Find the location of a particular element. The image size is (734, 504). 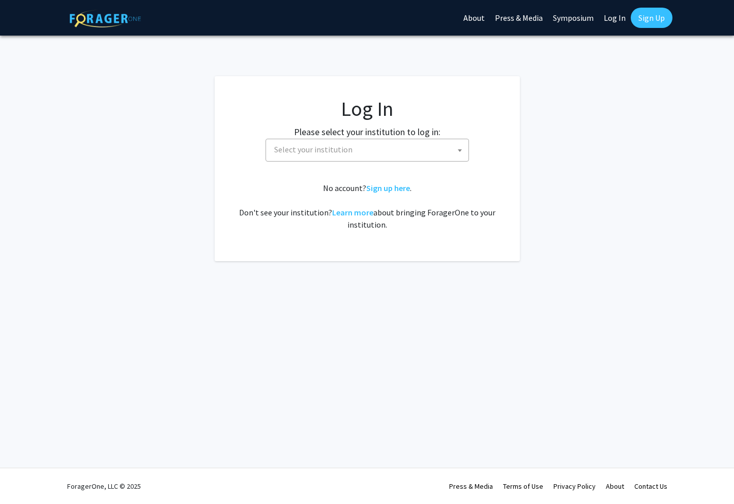

a: Sign up here is located at coordinates (388, 188).